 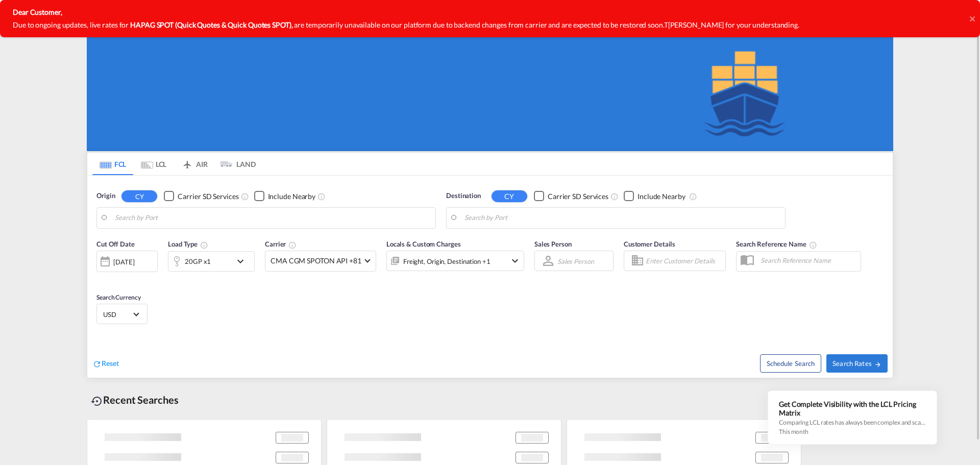 I want to click on span: Search Rates, so click(x=857, y=363).